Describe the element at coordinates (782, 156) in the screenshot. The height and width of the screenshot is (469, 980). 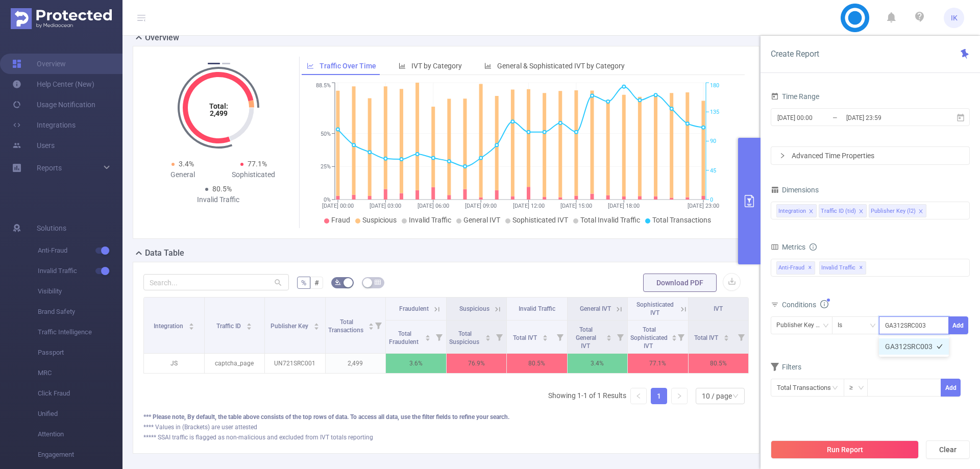
I see `i: icon: right` at that location.